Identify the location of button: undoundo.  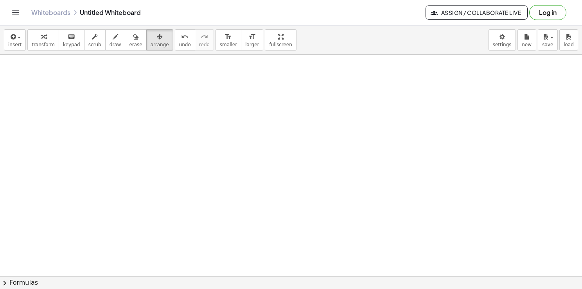
(185, 40).